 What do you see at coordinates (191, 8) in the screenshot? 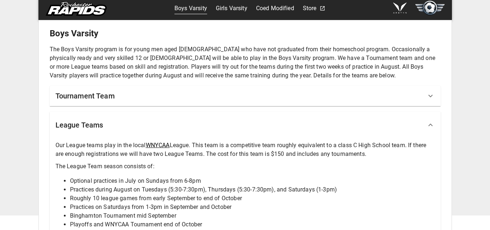
I see `a: Boys Varsity` at bounding box center [191, 8].